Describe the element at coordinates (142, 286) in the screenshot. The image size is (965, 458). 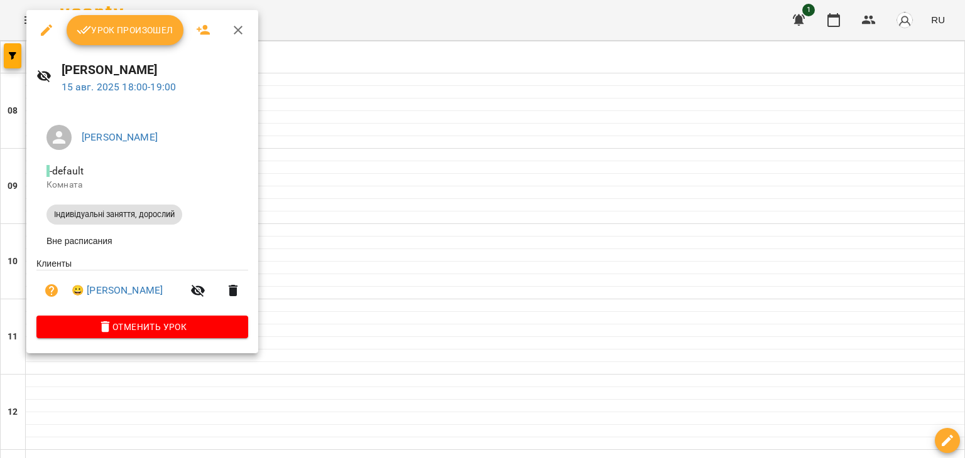
I see `ul: Клиенты` at that location.